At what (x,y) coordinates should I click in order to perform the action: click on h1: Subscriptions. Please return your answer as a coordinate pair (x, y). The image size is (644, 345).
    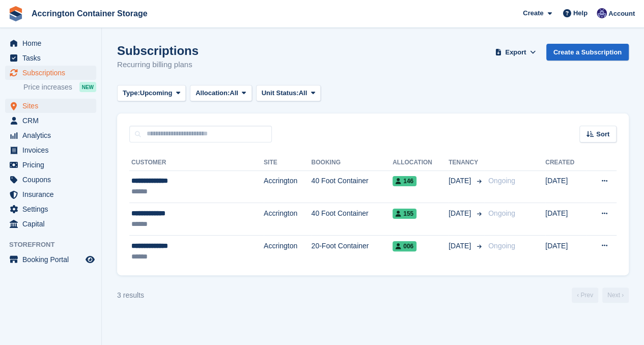
    Looking at the image, I should click on (158, 51).